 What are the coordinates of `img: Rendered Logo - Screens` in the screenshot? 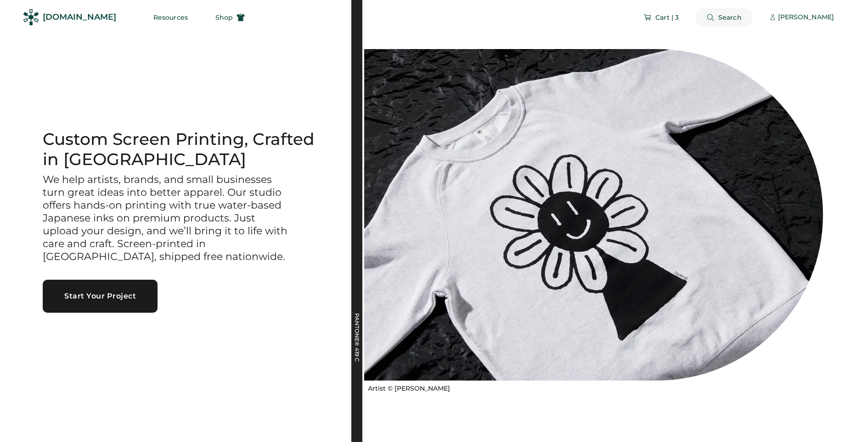 It's located at (30, 17).